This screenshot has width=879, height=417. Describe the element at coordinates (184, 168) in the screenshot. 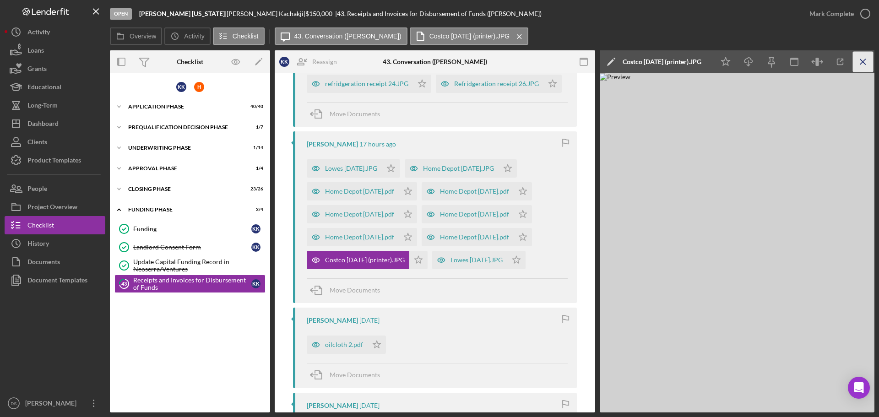

I see `div: Approval Phase` at that location.